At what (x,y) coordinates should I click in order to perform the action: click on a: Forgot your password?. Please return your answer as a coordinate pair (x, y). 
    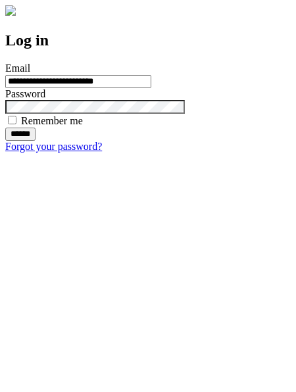
    Looking at the image, I should click on (53, 146).